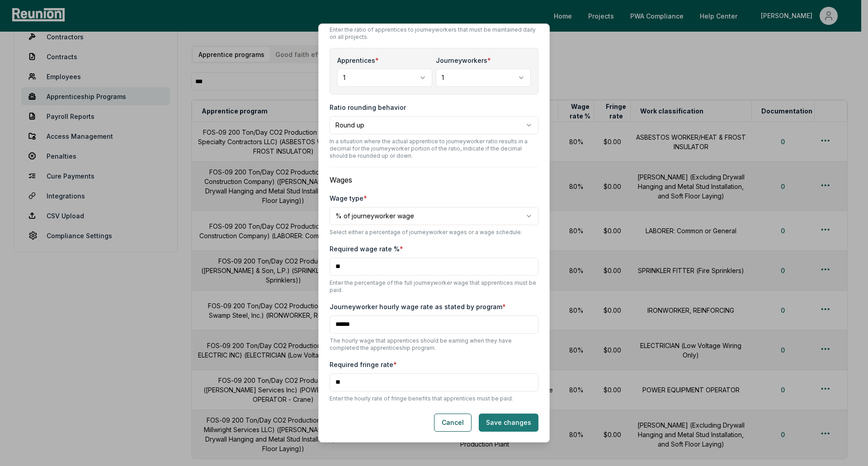 The image size is (868, 466). I want to click on p: Wages, so click(434, 180).